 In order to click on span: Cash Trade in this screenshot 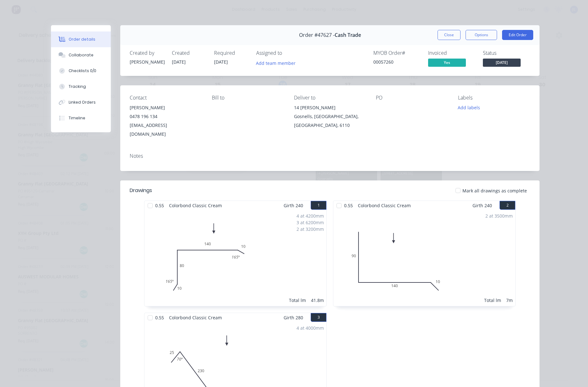, I will do `click(348, 35)`.